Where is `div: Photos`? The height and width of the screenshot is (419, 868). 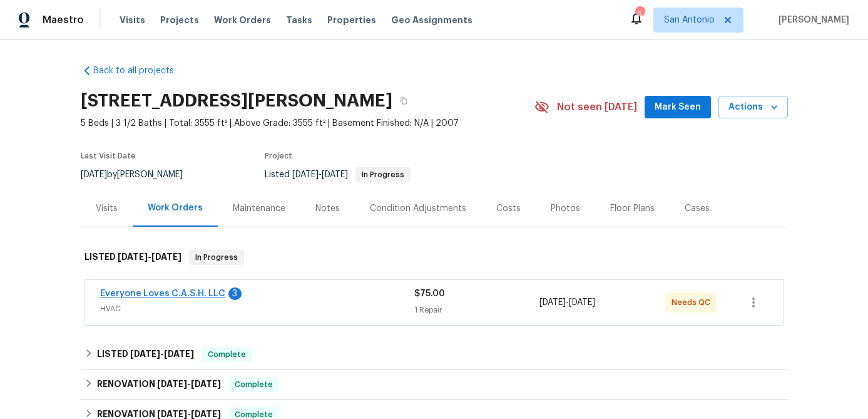
div: Photos is located at coordinates (565, 208).